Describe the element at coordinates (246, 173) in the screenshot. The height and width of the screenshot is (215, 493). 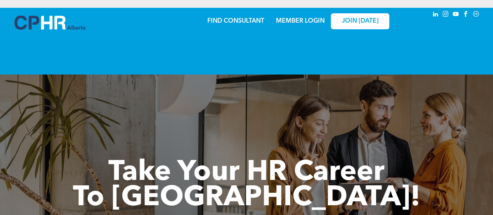
I see `span: Take Your HR Career` at that location.